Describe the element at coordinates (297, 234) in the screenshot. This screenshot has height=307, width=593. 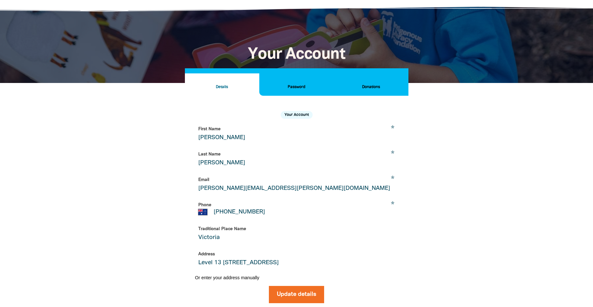
I see `input: What First Nations country are you on?` at that location.